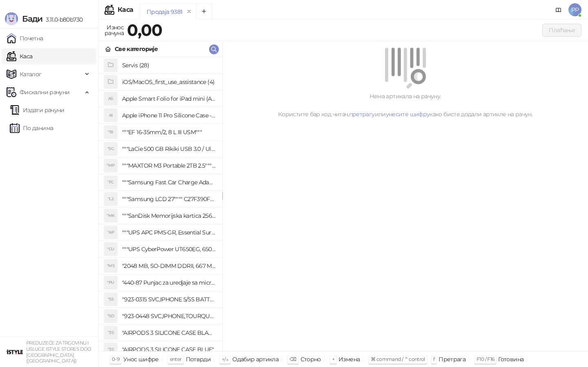 This screenshot has width=588, height=367. I want to click on div: Износ рачуна, so click(114, 30).